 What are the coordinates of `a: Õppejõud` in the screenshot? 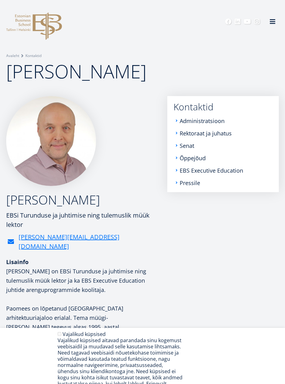 It's located at (193, 158).